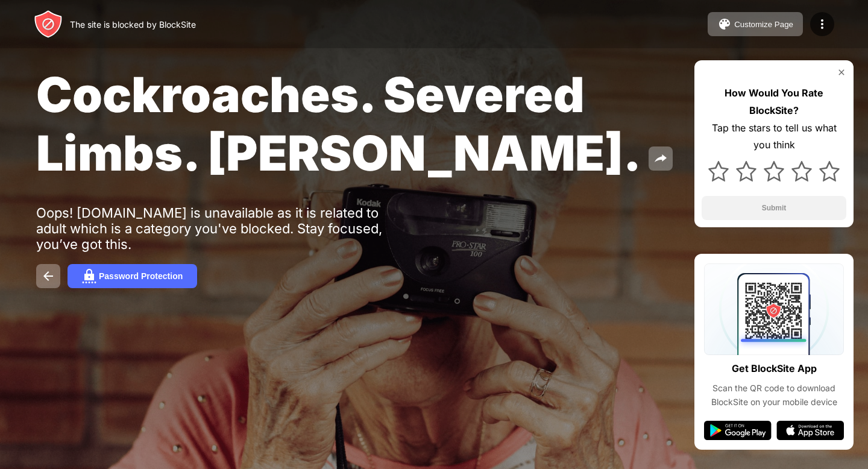 Image resolution: width=868 pixels, height=469 pixels. I want to click on button: Password Protection, so click(132, 276).